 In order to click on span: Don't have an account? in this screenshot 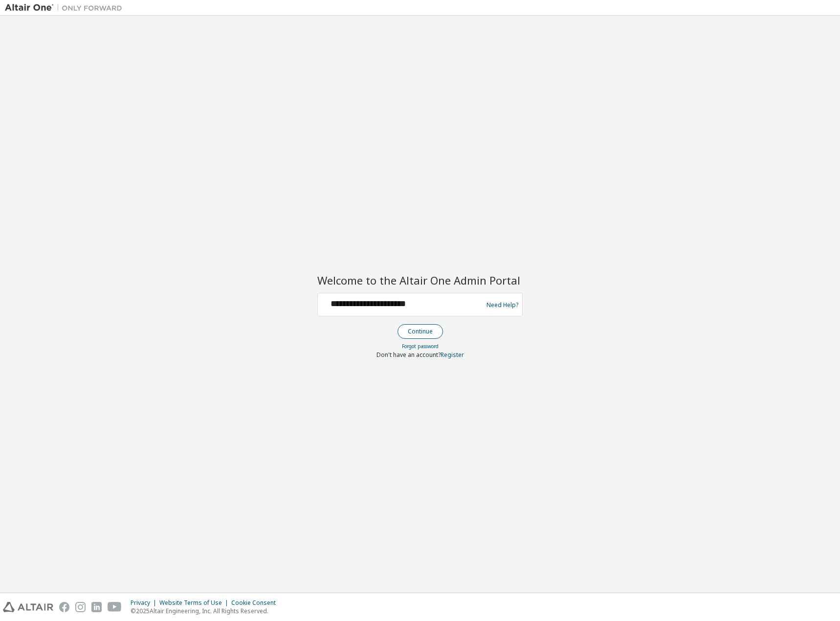, I will do `click(408, 355)`.